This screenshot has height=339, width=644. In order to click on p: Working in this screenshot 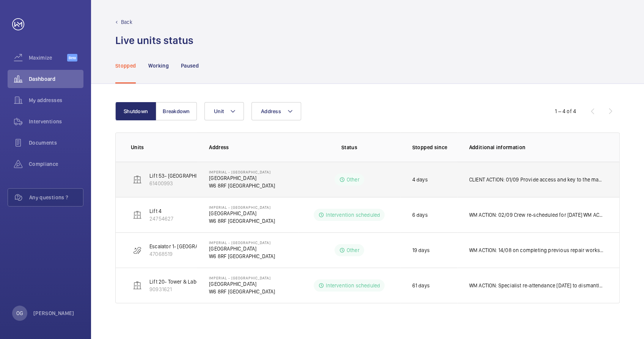, I will do `click(158, 66)`.